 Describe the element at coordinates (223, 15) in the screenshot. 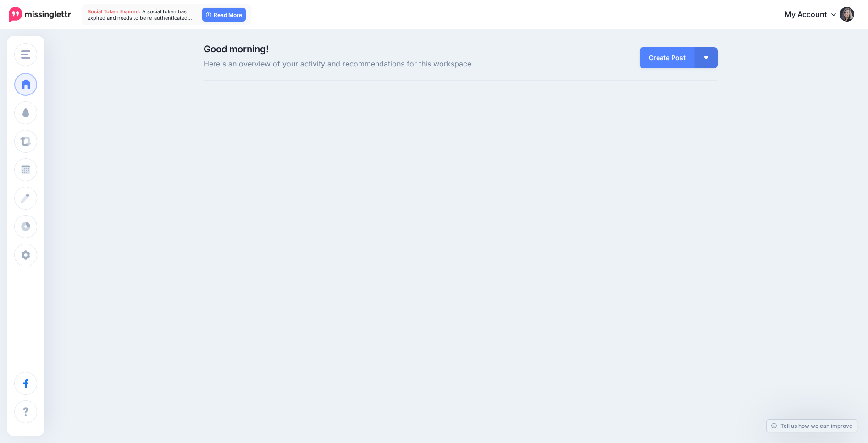

I see `a: Read More` at that location.